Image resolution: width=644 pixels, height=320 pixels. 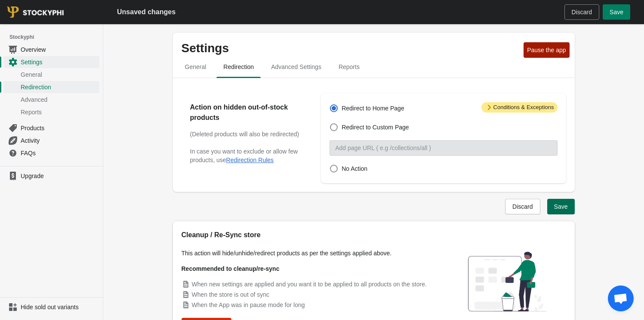 What do you see at coordinates (59, 62) in the screenshot?
I see `span: Settings` at bounding box center [59, 62].